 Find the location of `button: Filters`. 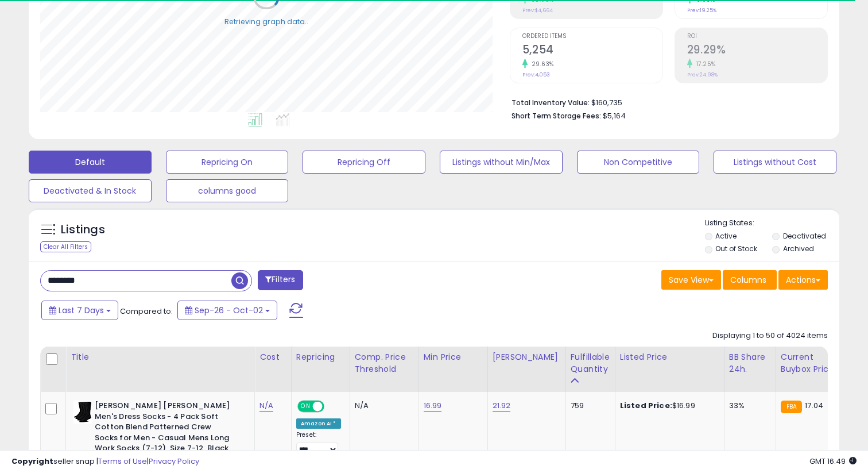

button: Filters is located at coordinates (280, 280).